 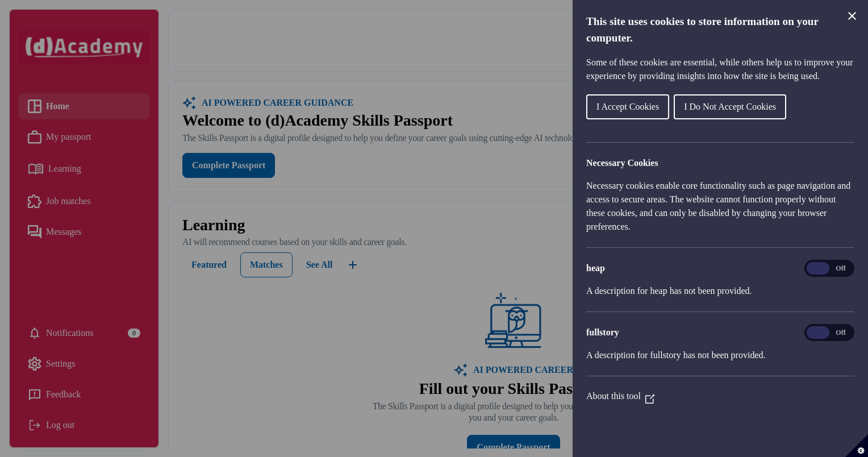 I want to click on h2: Necessary Cookies, so click(x=720, y=163).